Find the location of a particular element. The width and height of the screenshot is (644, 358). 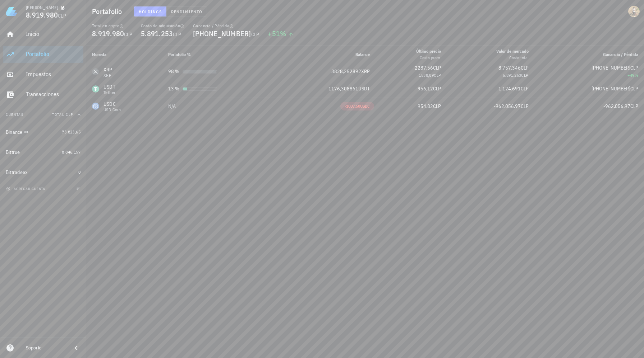

span: 1176,308861 is located at coordinates (343, 89).